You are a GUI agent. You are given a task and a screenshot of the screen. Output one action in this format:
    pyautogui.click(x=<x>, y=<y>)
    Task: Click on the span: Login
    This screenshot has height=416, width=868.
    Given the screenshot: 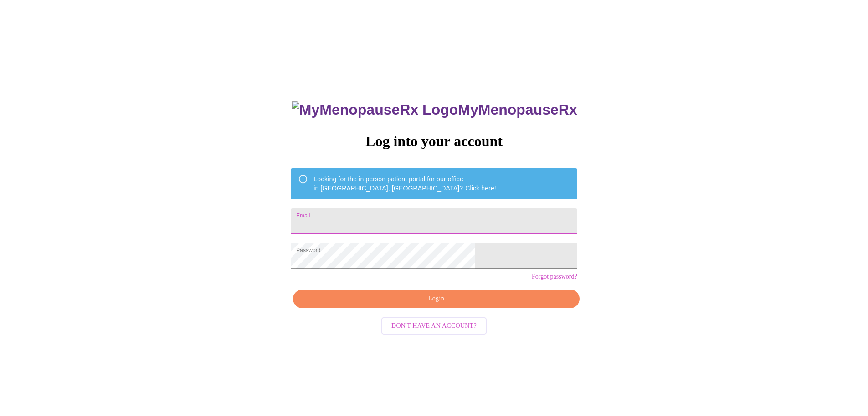 What is the action you would take?
    pyautogui.click(x=436, y=298)
    